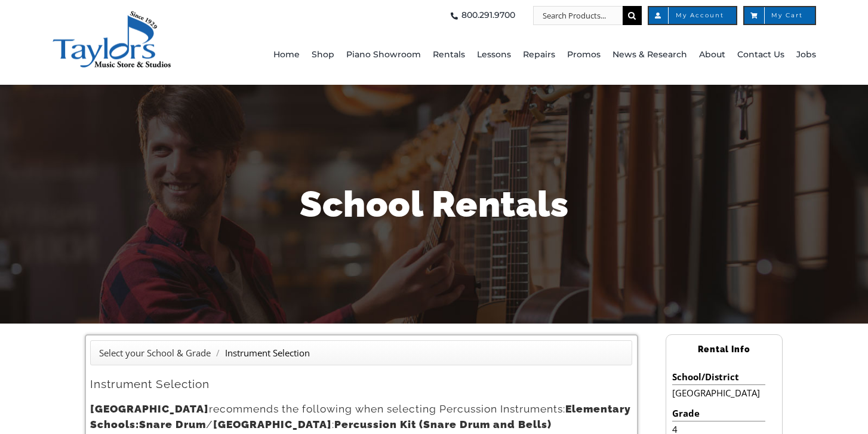  I want to click on li: Grade, so click(719, 413).